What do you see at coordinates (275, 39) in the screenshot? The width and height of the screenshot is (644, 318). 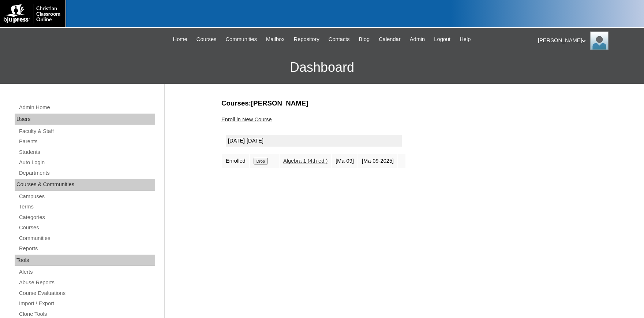 I see `a: Mailbox` at bounding box center [275, 39].